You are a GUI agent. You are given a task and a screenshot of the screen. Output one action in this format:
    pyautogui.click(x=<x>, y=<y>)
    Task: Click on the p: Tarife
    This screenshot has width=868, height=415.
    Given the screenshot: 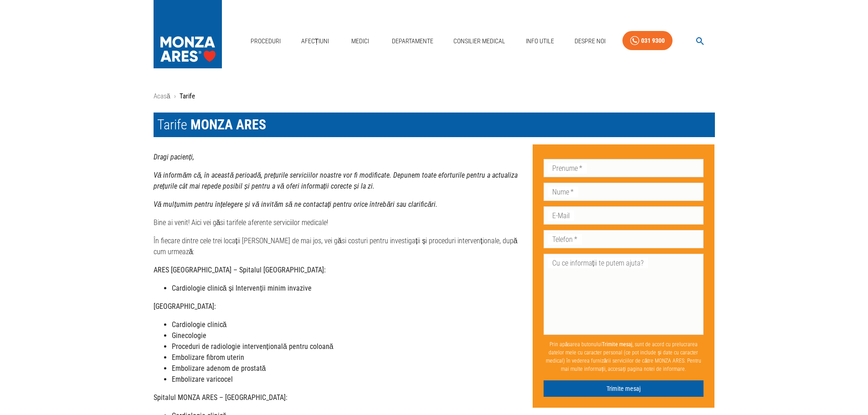 What is the action you would take?
    pyautogui.click(x=187, y=96)
    